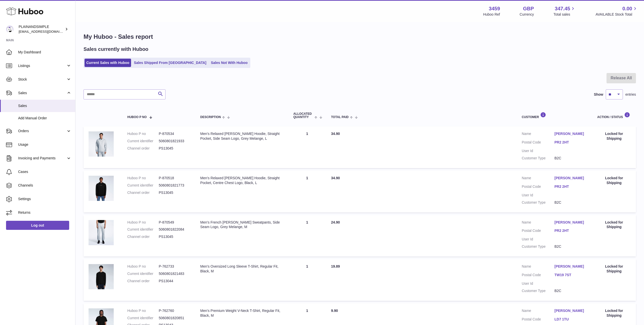 This screenshot has height=325, width=644. I want to click on a: 0.00 AVAILABLE Stock Total, so click(616, 11).